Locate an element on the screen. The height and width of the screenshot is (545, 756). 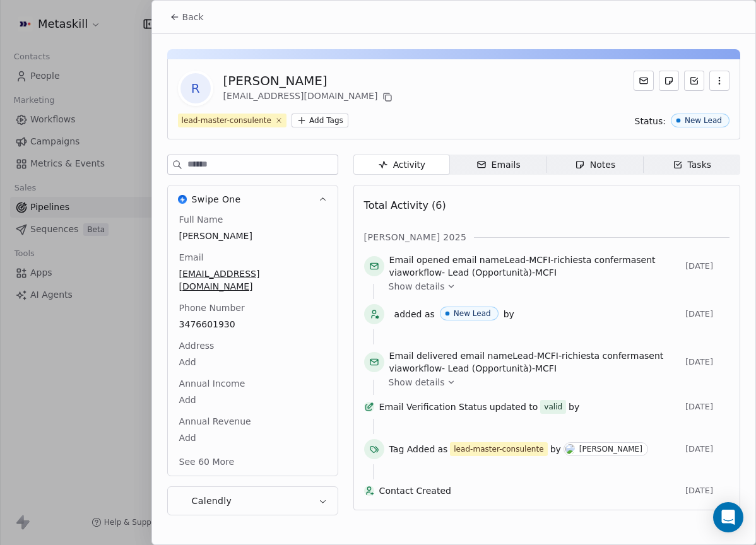
span: Email delivered is located at coordinates (423, 356).